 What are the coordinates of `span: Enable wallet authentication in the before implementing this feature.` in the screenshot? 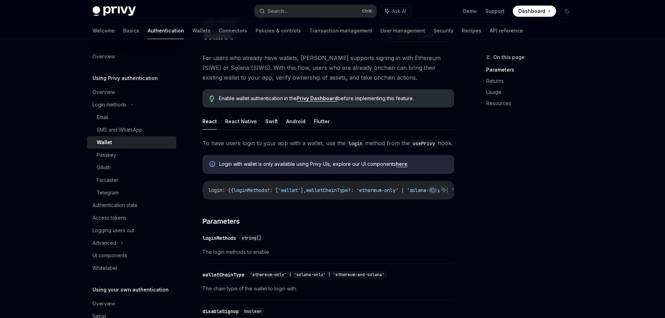 It's located at (333, 98).